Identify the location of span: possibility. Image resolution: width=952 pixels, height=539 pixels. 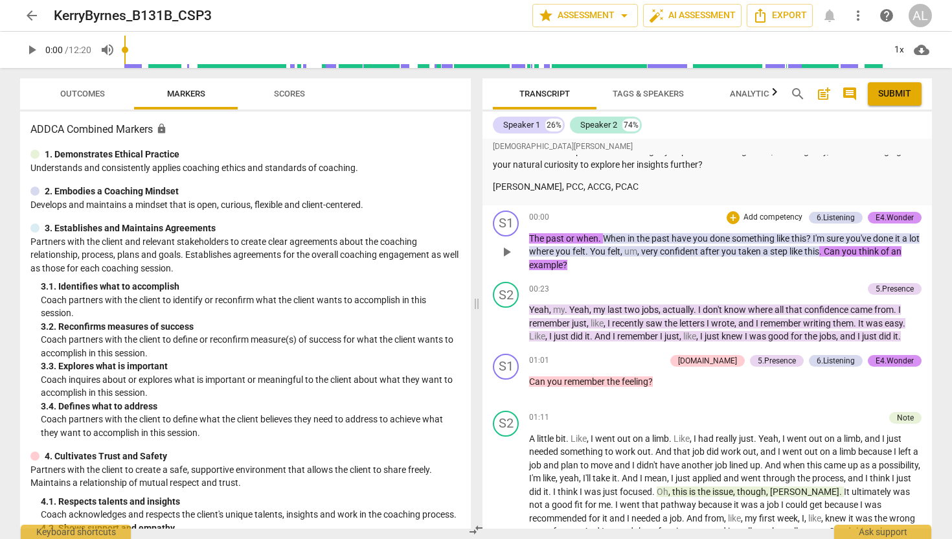
(899, 465).